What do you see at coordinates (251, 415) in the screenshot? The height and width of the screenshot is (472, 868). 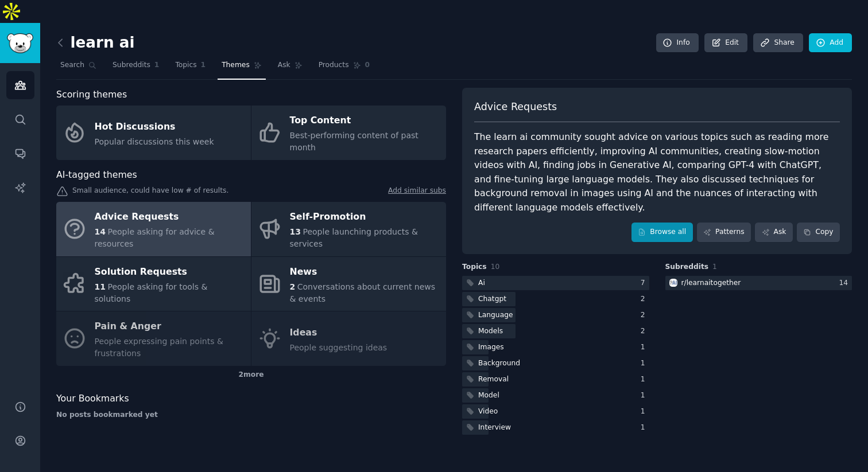 I see `div: No posts bookmarked yet` at bounding box center [251, 415].